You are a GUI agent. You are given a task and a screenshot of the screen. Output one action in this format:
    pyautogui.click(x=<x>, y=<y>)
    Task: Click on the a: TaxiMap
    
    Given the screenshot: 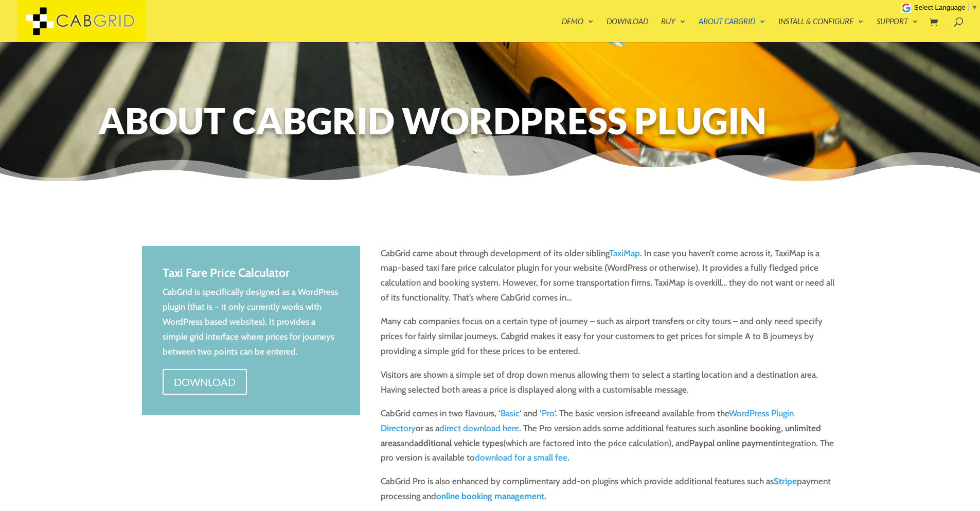 What is the action you would take?
    pyautogui.click(x=624, y=253)
    